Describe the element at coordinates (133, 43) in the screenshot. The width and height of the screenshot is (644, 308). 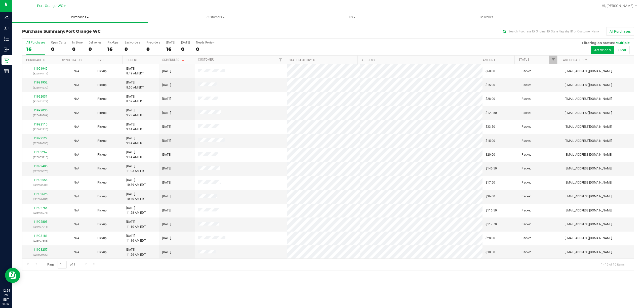
I see `div: Back-orders` at that location.